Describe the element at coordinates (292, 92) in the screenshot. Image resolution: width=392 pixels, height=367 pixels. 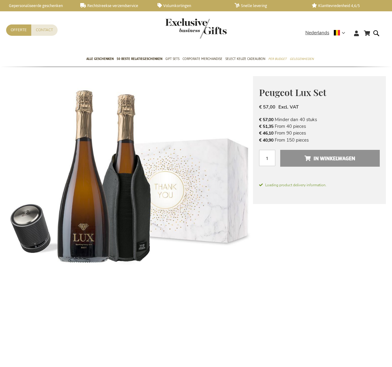
I see `span: Peugeot Lux Set` at that location.